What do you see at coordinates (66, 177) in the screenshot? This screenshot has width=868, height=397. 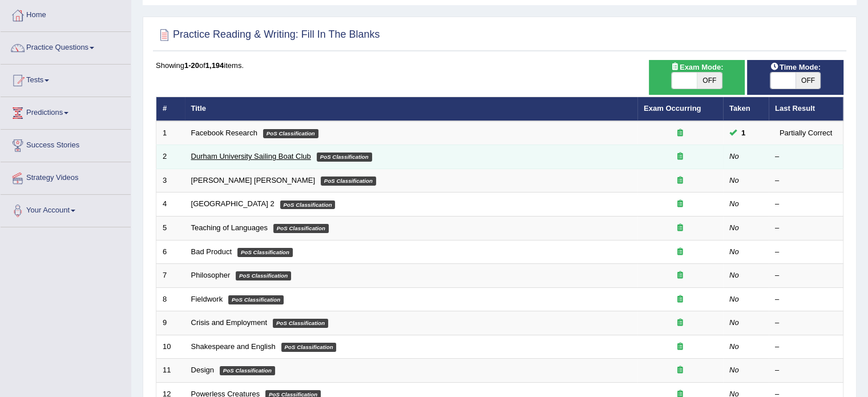 I see `a: Strategy Videos` at bounding box center [66, 177].